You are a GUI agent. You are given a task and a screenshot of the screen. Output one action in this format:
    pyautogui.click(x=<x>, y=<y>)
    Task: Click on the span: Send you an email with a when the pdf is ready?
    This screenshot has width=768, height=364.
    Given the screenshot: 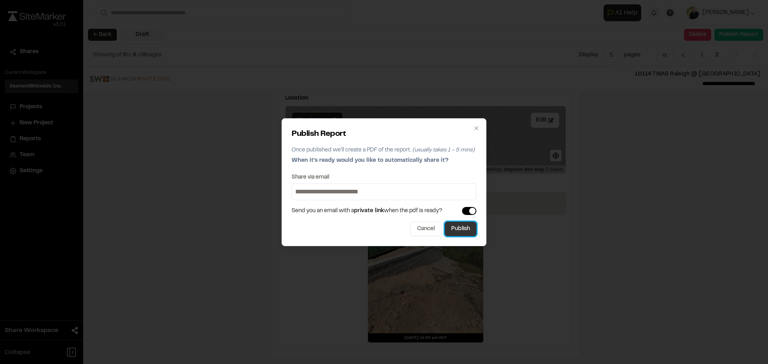 What is the action you would take?
    pyautogui.click(x=367, y=211)
    